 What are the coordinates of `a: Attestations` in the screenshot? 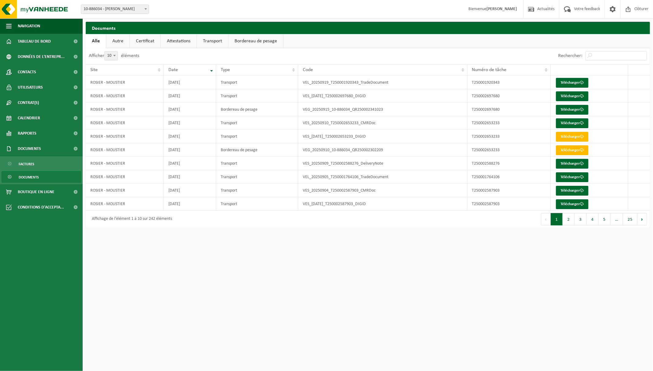 It's located at (179, 41).